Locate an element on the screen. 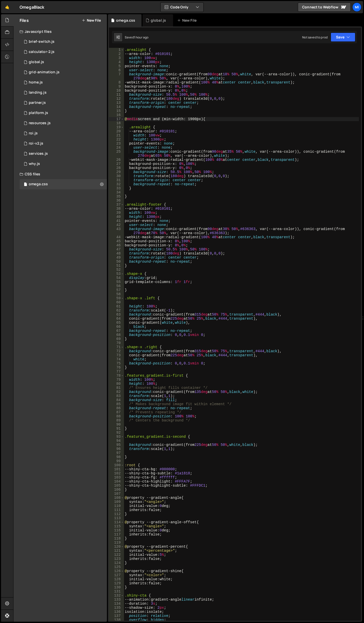 The height and width of the screenshot is (623, 364). div: 1 hour ago is located at coordinates (141, 37).